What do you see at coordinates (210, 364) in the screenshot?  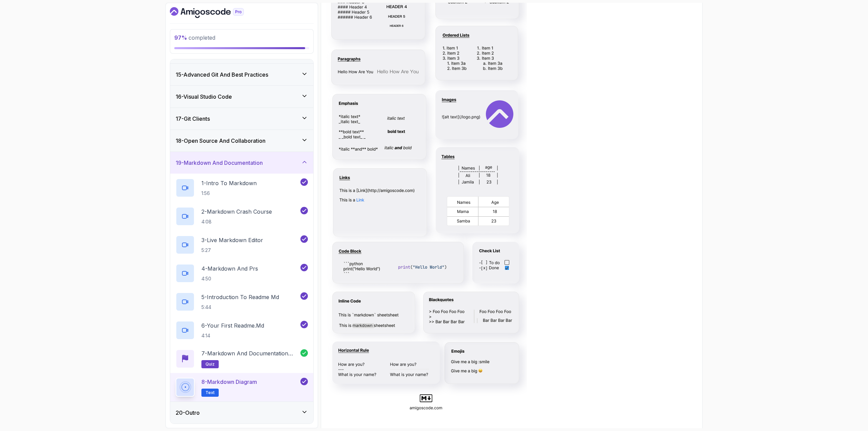 I see `span: quiz` at bounding box center [210, 364].